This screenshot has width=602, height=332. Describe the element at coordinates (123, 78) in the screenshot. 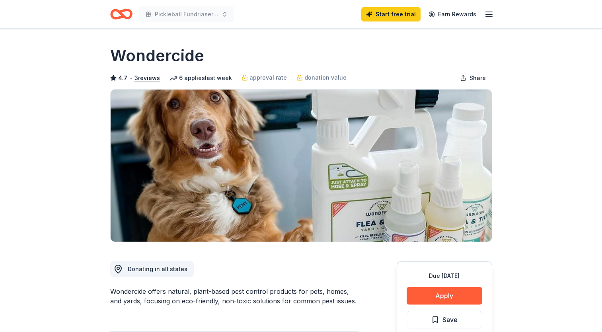

I see `span: 4.7` at that location.